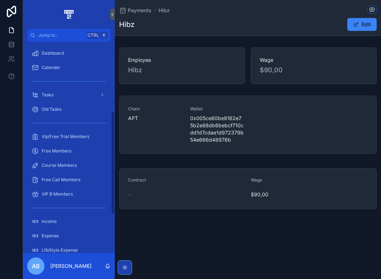  I want to click on span: VIP B Members, so click(57, 194).